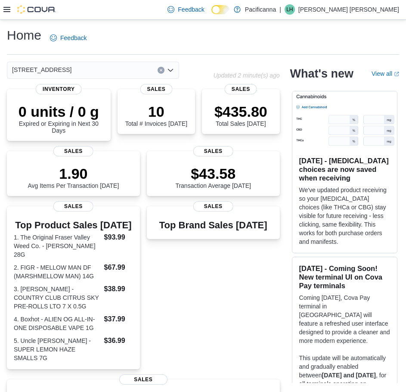 Image resolution: width=406 pixels, height=392 pixels. What do you see at coordinates (156, 112) in the screenshot?
I see `p: 10` at bounding box center [156, 112].